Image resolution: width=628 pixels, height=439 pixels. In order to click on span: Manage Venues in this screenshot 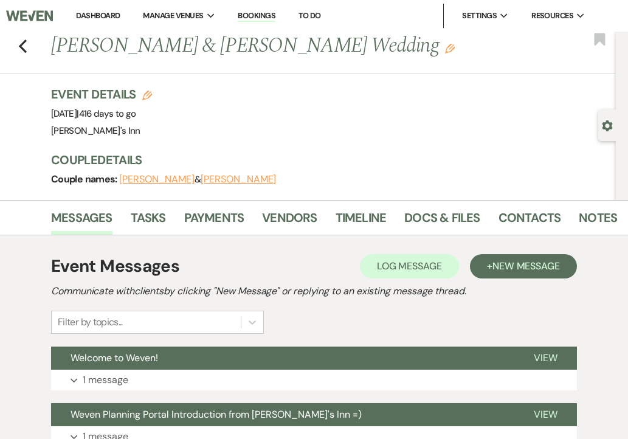, I will do `click(173, 16)`.